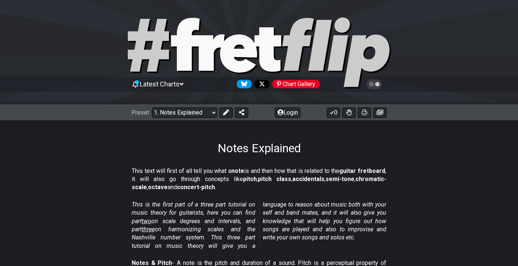 The width and height of the screenshot is (518, 266). Describe the element at coordinates (365, 113) in the screenshot. I see `button: Print` at that location.